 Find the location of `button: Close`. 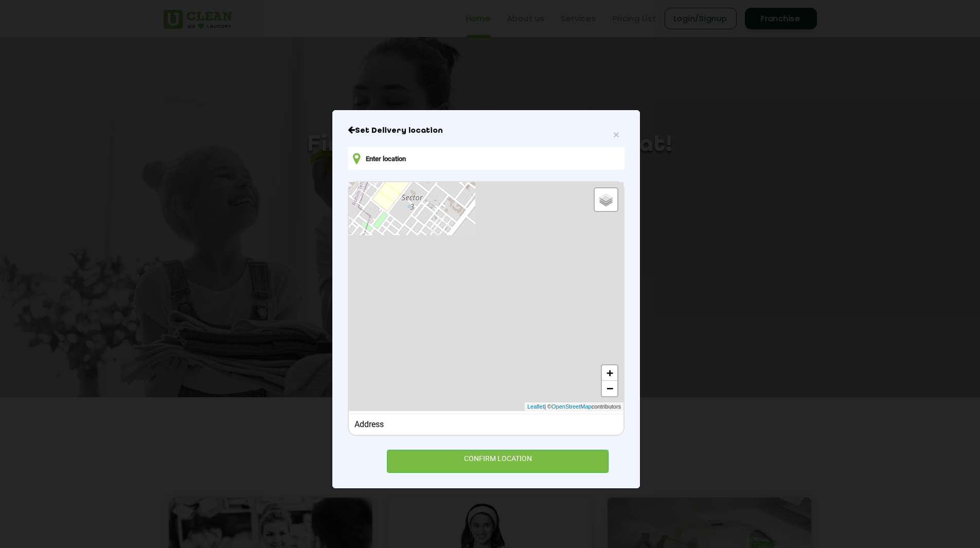

button: Close is located at coordinates (616, 135).